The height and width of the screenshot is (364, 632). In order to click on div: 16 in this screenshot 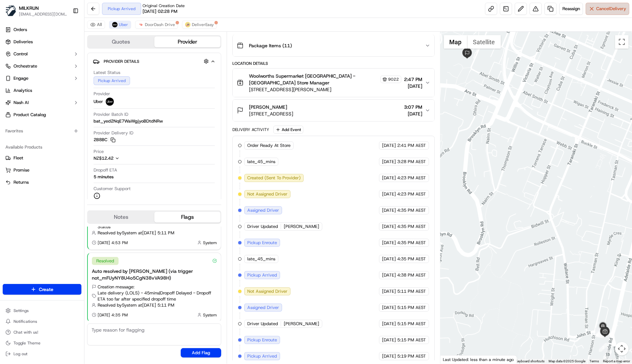, I will do `click(601, 332)`.